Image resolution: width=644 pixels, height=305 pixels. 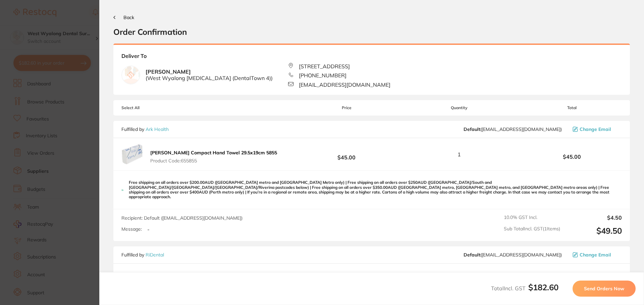 What do you see at coordinates (543, 288) in the screenshot?
I see `b: $182.60` at bounding box center [543, 288].